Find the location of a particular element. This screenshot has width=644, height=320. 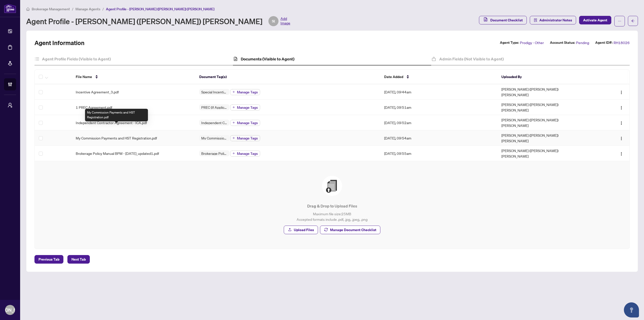

span: Administrator Notes is located at coordinates (556, 20).